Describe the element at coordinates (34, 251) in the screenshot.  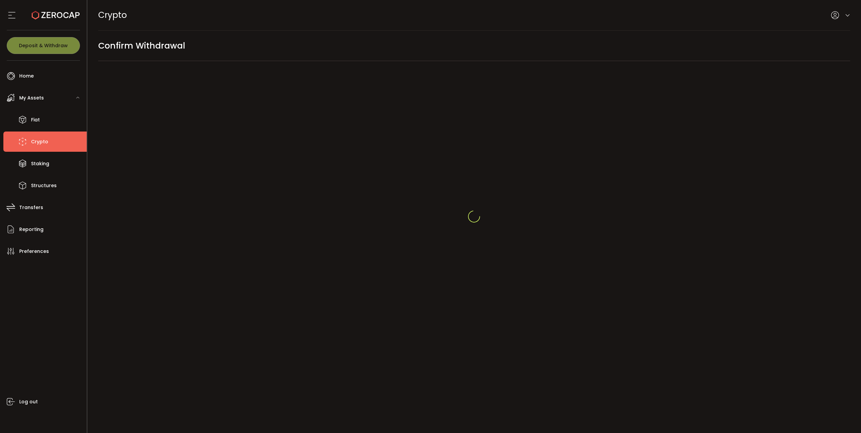
I see `span: Preferences` at that location.